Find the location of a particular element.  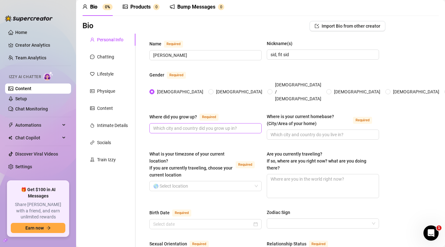

label: Nickname(s) is located at coordinates (282, 43).